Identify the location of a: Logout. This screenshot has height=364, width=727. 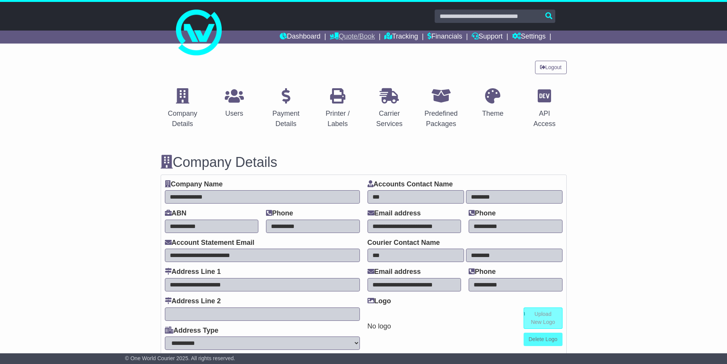
(551, 67).